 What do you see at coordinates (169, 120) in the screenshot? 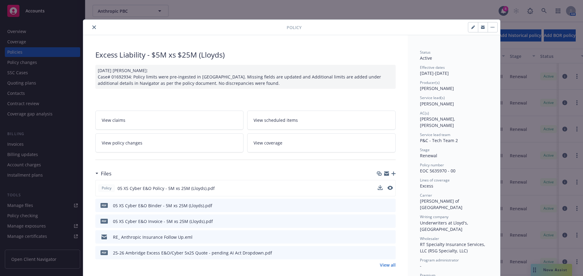
I see `a: View claims` at bounding box center [169, 120].